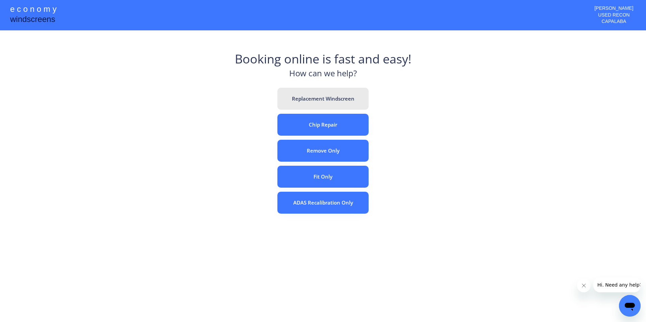  I want to click on button: Replacement Windscreen, so click(323, 99).